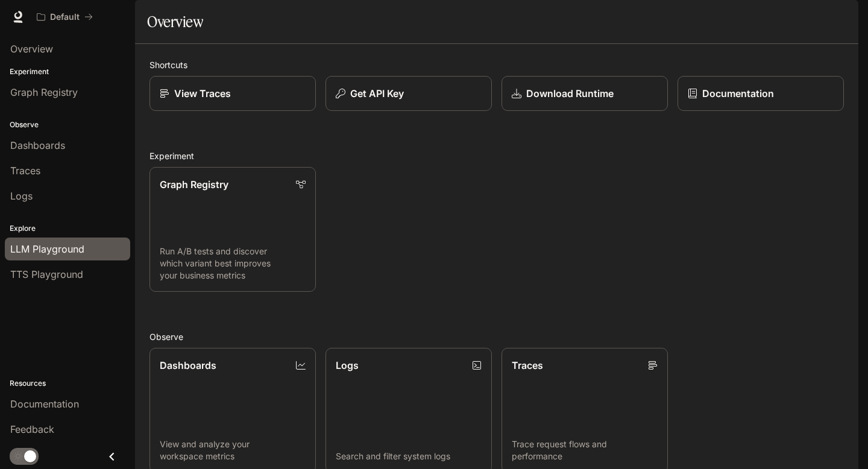 The image size is (868, 469). What do you see at coordinates (496, 65) in the screenshot?
I see `h2: Shortcuts` at bounding box center [496, 65].